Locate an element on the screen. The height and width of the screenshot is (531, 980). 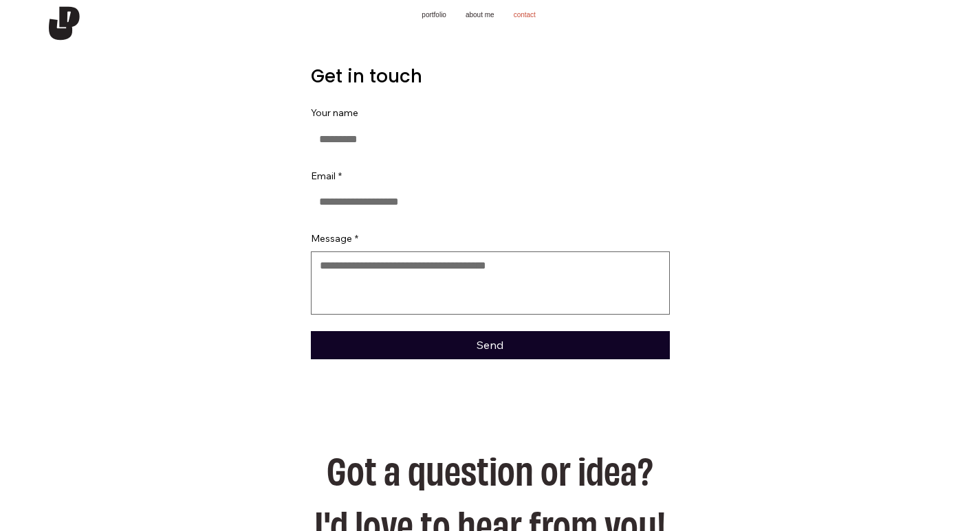
label: Your name is located at coordinates (334, 113).